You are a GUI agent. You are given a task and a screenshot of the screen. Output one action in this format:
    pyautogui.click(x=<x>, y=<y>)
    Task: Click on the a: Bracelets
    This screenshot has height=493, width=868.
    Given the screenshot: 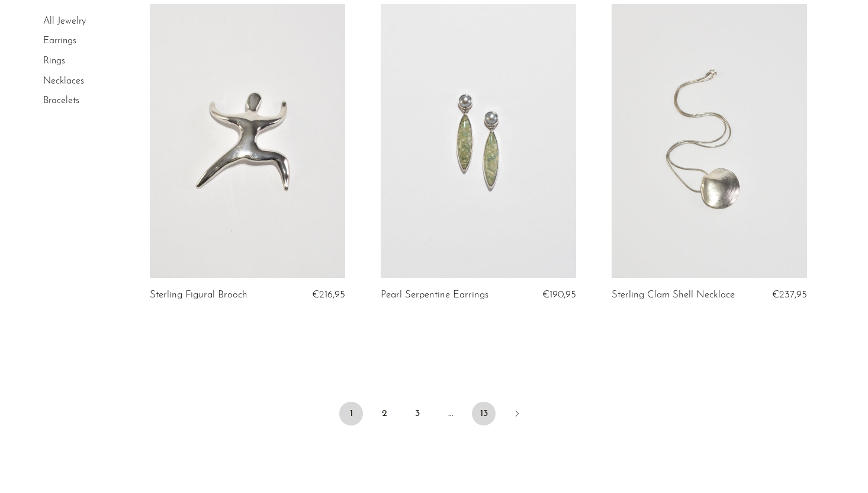 What is the action you would take?
    pyautogui.click(x=61, y=100)
    